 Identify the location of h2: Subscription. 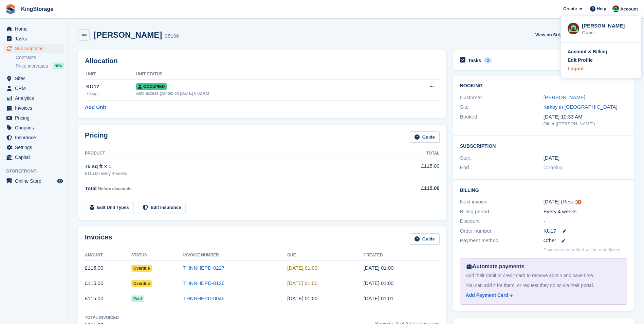
(544, 146).